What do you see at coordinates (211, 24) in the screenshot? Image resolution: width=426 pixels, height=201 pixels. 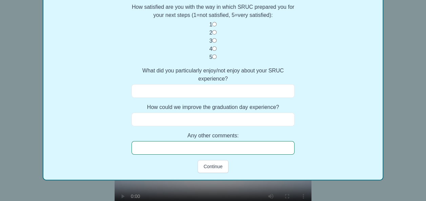 I see `label: 1` at bounding box center [211, 24].